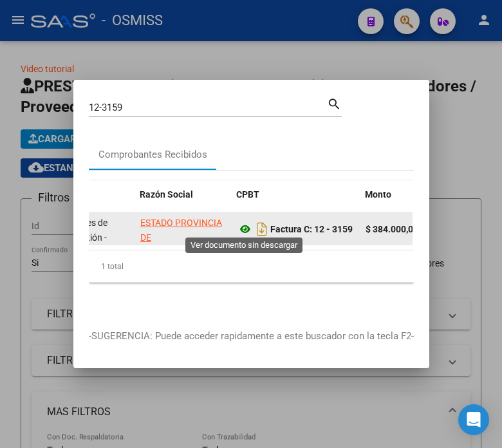 Image resolution: width=502 pixels, height=448 pixels. I want to click on div: 30673377544, so click(184, 229).